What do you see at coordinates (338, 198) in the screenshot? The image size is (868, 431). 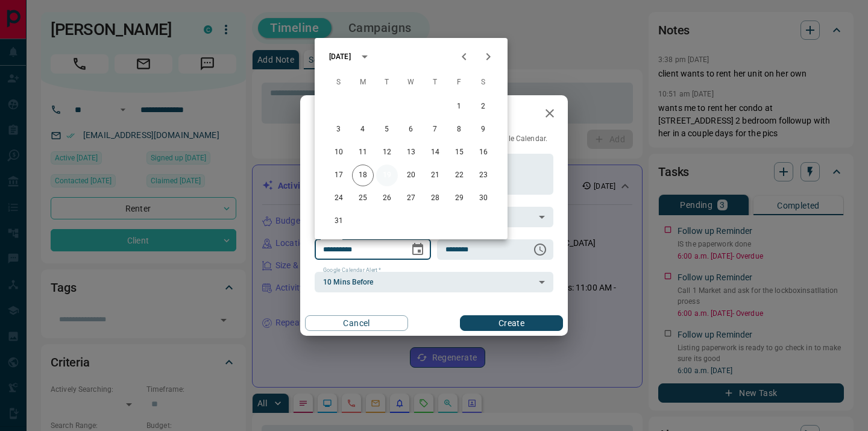 I see `button: 24` at bounding box center [338, 198].